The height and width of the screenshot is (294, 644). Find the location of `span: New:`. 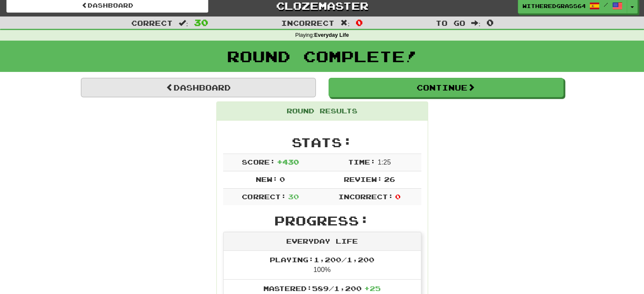

span: New: is located at coordinates (267, 179).